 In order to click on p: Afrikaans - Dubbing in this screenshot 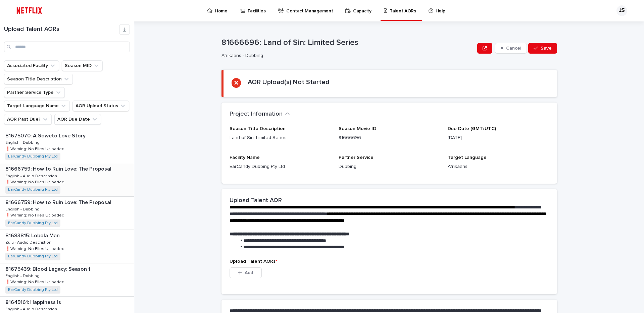, I will do `click(346, 56)`.